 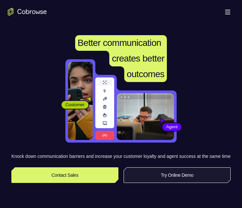 I want to click on img: A customer holding their phone, so click(x=80, y=101).